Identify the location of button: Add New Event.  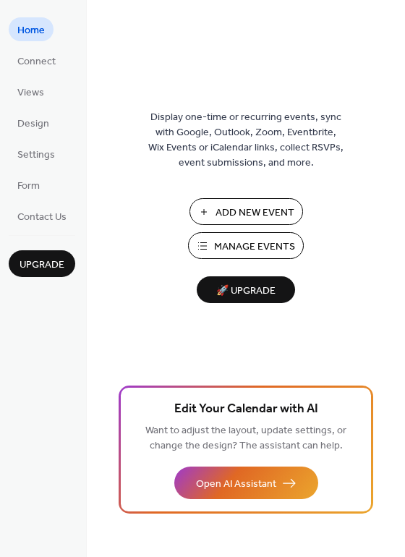
(246, 211).